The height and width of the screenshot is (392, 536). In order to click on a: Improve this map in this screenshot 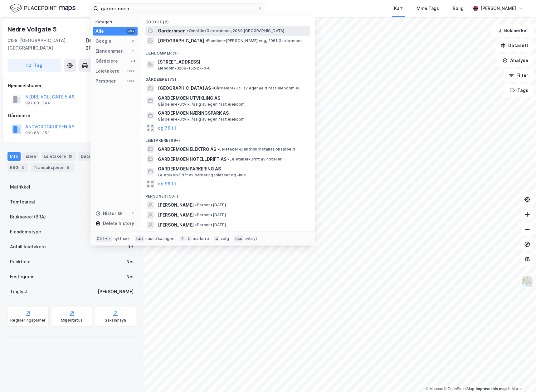, I will do `click(491, 389)`.